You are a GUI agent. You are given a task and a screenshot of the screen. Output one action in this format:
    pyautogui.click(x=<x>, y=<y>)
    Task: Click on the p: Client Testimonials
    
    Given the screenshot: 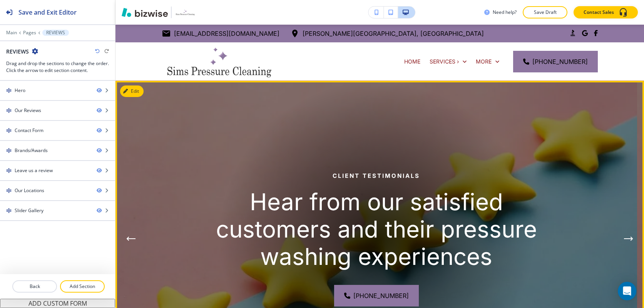 What is the action you would take?
    pyautogui.click(x=376, y=176)
    